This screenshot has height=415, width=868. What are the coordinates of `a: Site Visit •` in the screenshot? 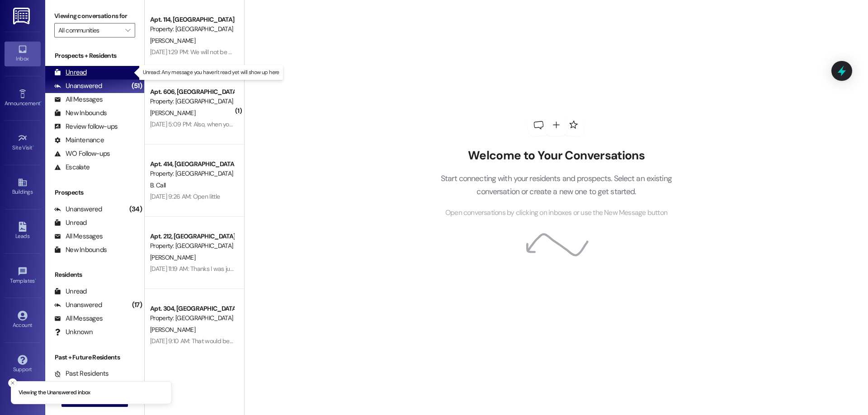 It's located at (23, 143).